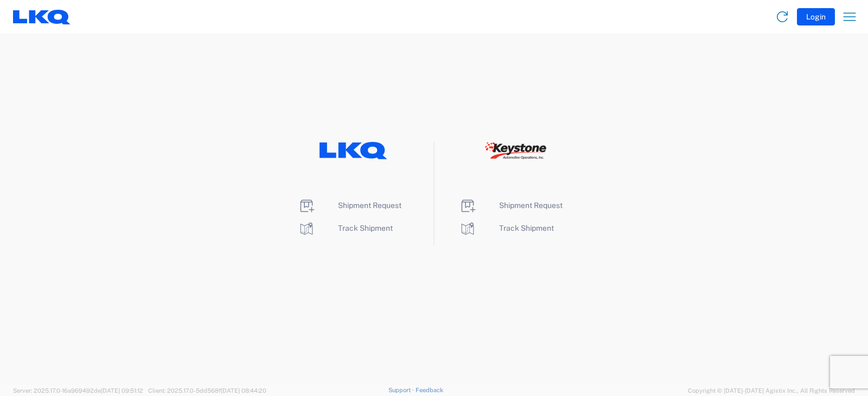 The height and width of the screenshot is (396, 868). What do you see at coordinates (207, 391) in the screenshot?
I see `span: Client: 2025.17.0-5dd568f` at bounding box center [207, 391].